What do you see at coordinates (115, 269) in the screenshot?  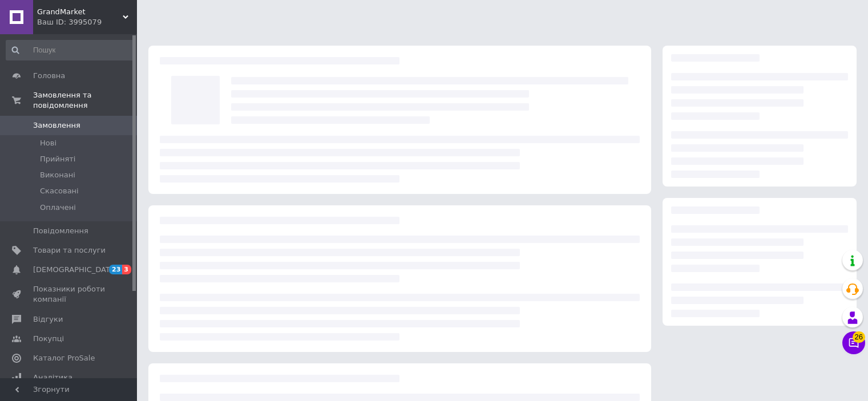 I see `span: 23` at bounding box center [115, 269].